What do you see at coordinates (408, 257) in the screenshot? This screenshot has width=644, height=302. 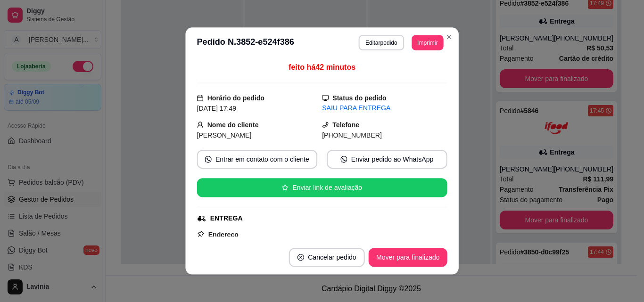 I see `button: Mover para finalizado` at bounding box center [408, 257].